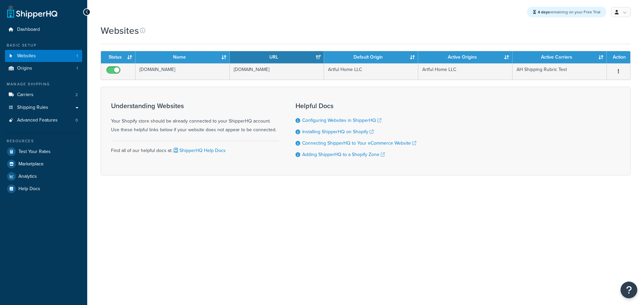  I want to click on button: Open Resource Center, so click(629, 290).